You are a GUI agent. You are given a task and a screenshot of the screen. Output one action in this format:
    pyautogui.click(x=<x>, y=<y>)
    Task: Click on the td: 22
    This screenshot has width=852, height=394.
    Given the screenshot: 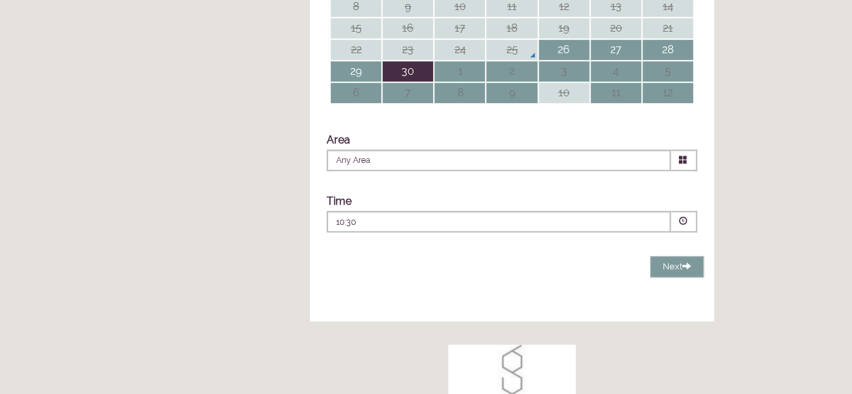 What is the action you would take?
    pyautogui.click(x=356, y=50)
    